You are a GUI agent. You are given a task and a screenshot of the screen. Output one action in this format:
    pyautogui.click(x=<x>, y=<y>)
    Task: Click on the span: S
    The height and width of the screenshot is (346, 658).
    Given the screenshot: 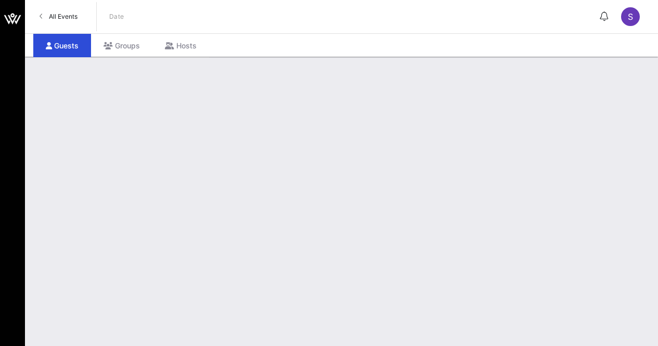 What is the action you would take?
    pyautogui.click(x=630, y=17)
    